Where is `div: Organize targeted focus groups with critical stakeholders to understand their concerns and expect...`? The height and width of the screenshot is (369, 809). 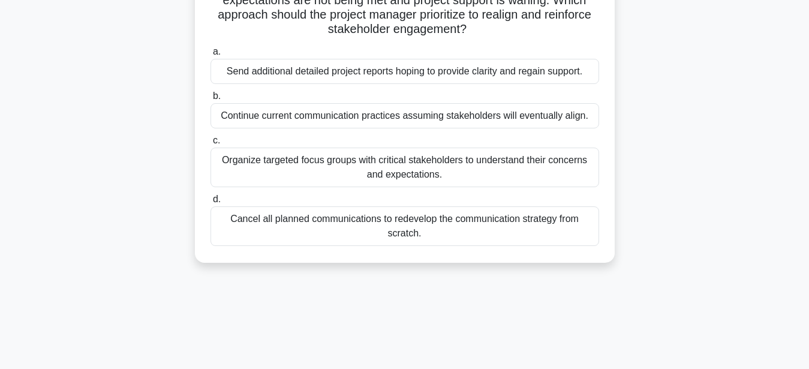
div: Organize targeted focus groups with critical stakeholders to understand their concerns and expect... is located at coordinates (405, 167).